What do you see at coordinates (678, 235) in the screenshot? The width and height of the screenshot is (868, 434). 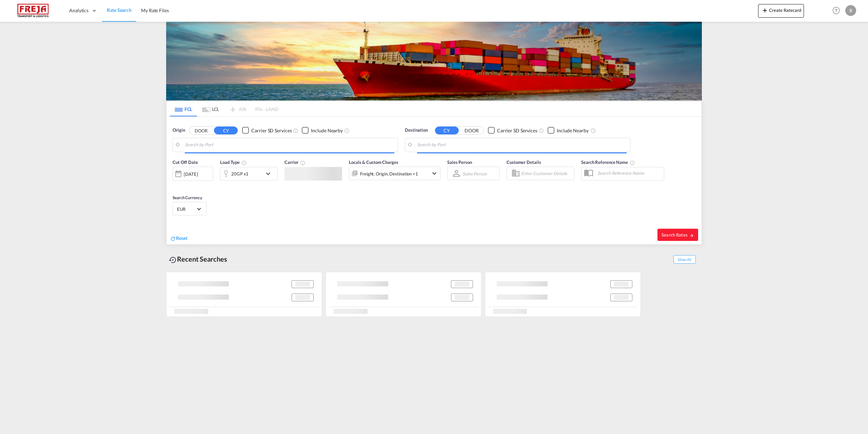 I see `button: Search Ratesicon-arrow-right` at bounding box center [678, 235].